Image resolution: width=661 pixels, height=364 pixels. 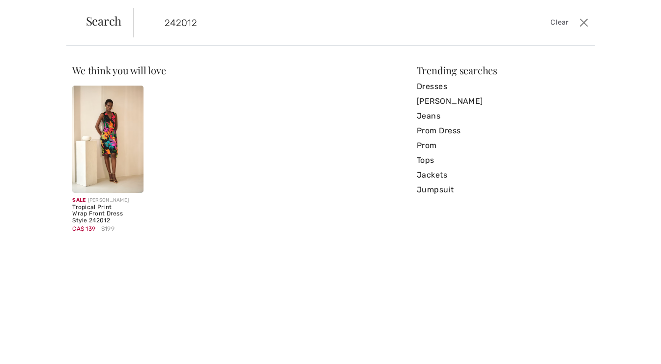 What do you see at coordinates (503, 131) in the screenshot?
I see `a: Prom Dress` at bounding box center [503, 131].